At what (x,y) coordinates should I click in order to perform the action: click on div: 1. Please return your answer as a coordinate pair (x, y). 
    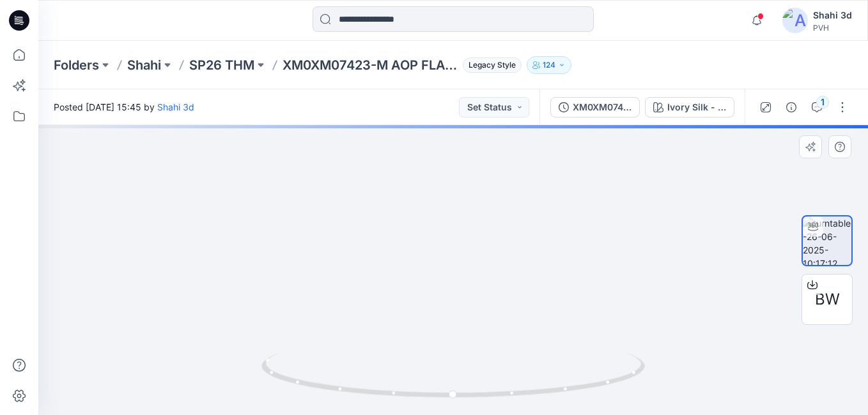
    Looking at the image, I should click on (823, 102).